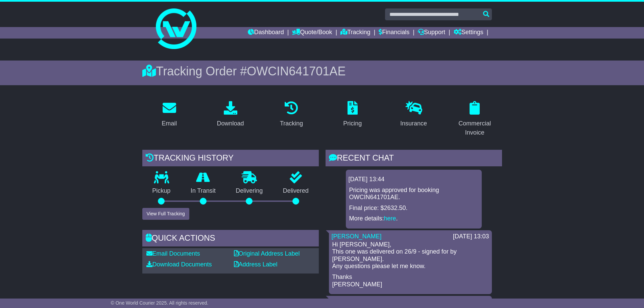 This screenshot has width=644, height=308. I want to click on p: Delivering, so click(250, 191).